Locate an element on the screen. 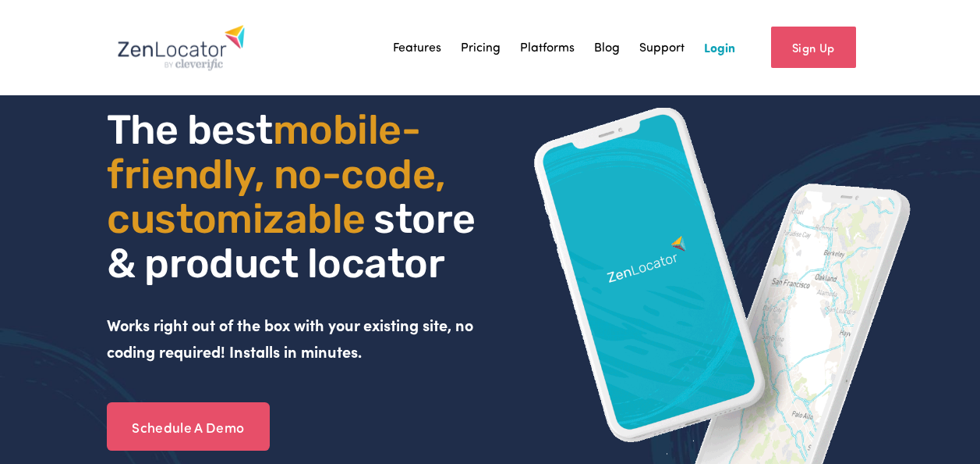 The image size is (980, 464). a: Zenlocator is located at coordinates (181, 48).